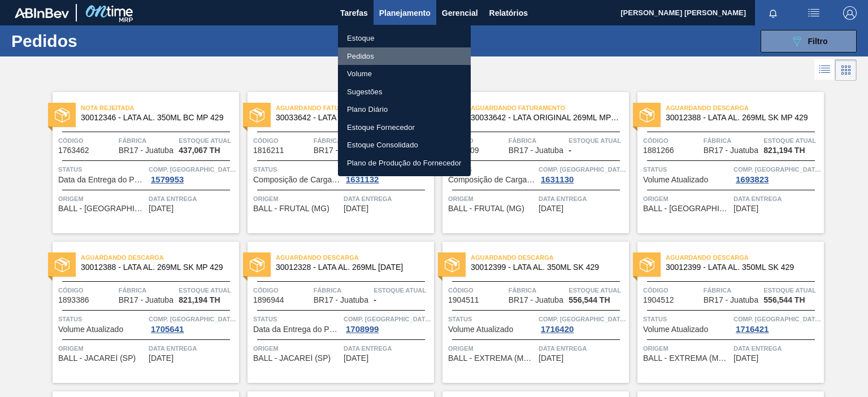 This screenshot has width=868, height=397. What do you see at coordinates (404, 92) in the screenshot?
I see `a: Sugestões` at bounding box center [404, 92].